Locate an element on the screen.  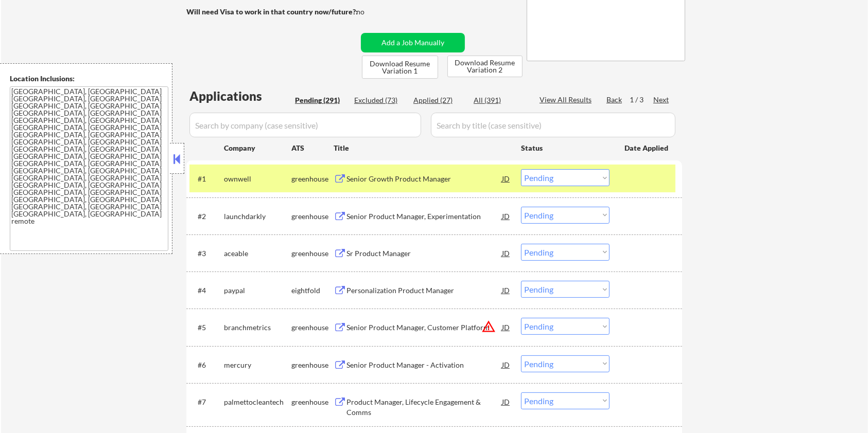
div: mercury is located at coordinates (257, 365).